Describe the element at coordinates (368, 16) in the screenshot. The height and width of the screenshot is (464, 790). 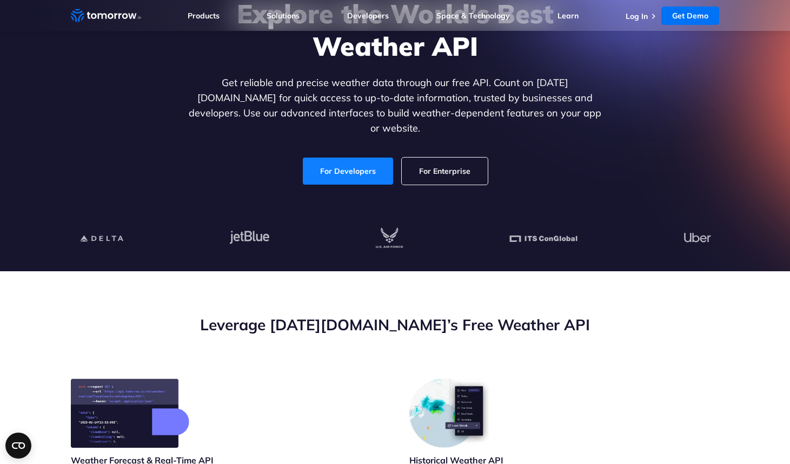
I see `a: Developers` at that location.